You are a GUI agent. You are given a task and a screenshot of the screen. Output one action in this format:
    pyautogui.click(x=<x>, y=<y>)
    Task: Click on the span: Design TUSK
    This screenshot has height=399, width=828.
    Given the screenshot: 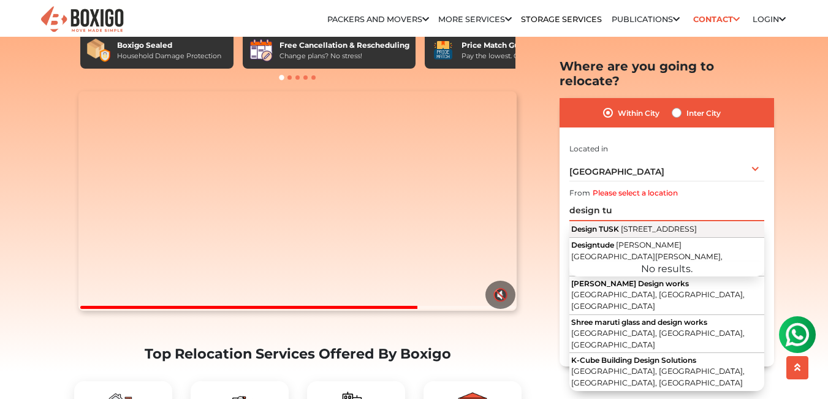 What is the action you would take?
    pyautogui.click(x=595, y=229)
    